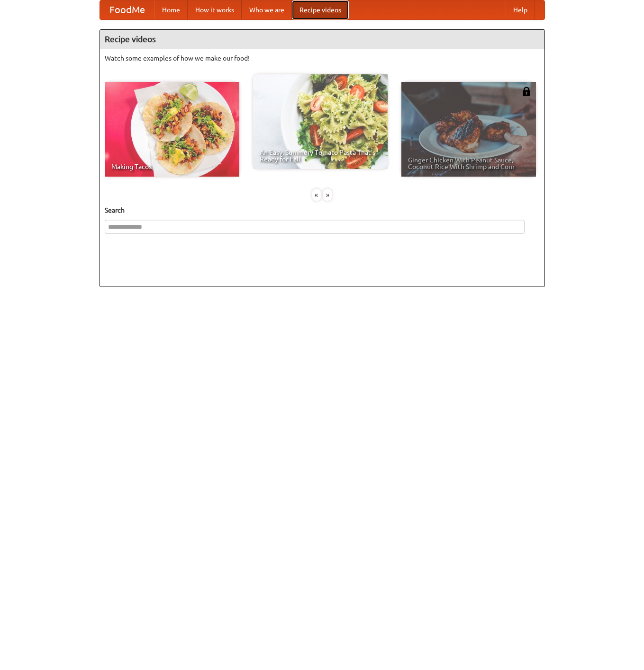  Describe the element at coordinates (527, 92) in the screenshot. I see `img: 483408.png` at that location.